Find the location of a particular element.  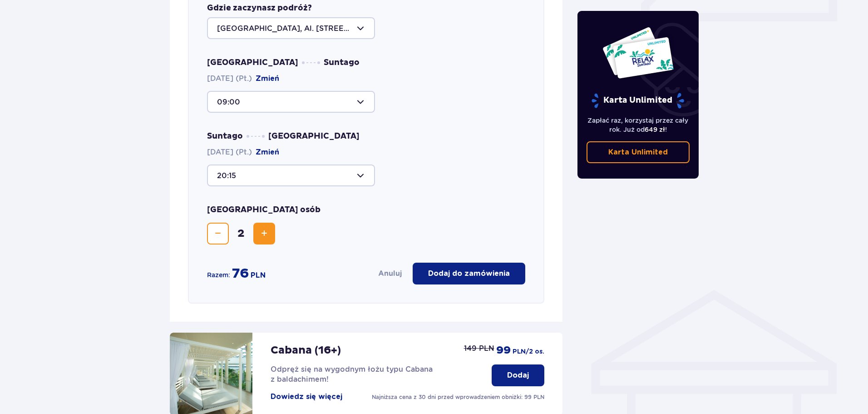

p: Dodaj is located at coordinates (518, 375).